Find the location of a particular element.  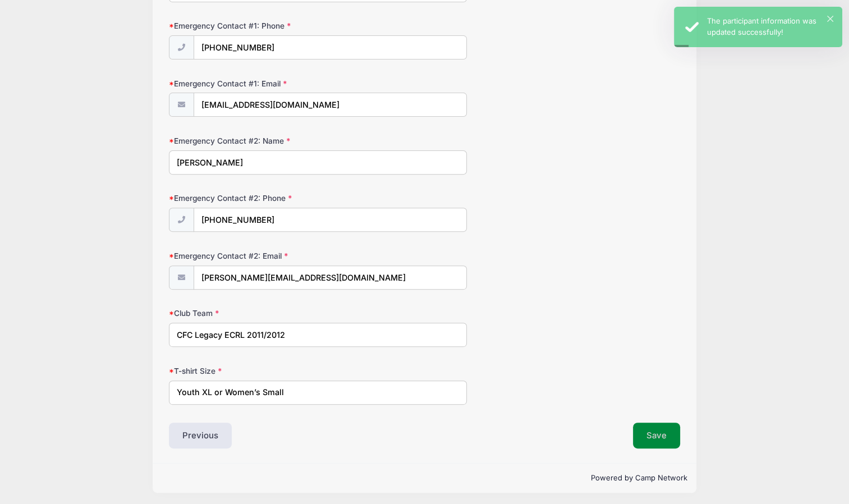

label: T-shirt Size is located at coordinates (254, 371).